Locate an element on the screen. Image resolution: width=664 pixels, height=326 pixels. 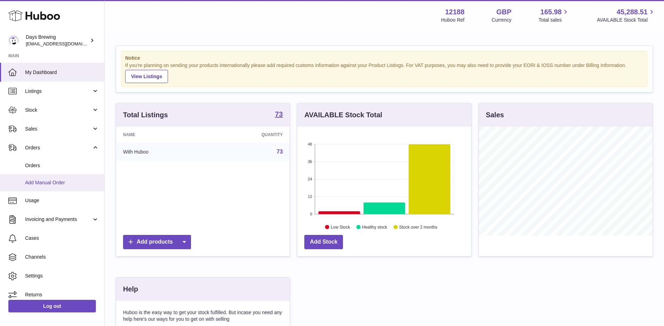
h3: Sales is located at coordinates (495, 115).